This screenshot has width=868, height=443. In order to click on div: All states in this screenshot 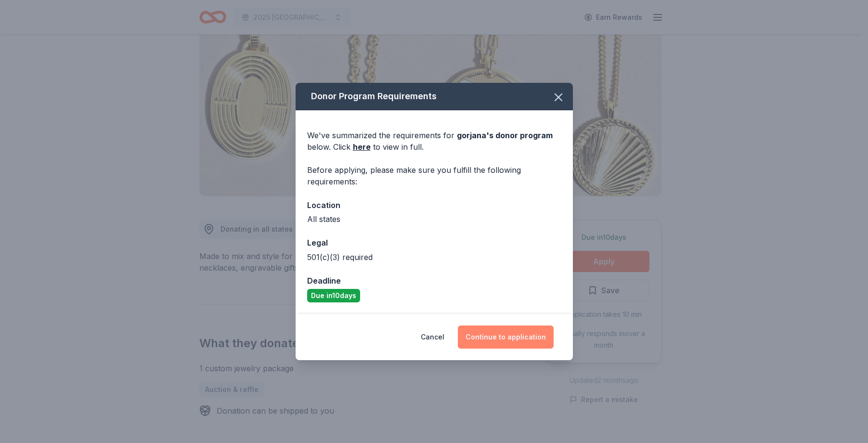, I will do `click(434, 219)`.